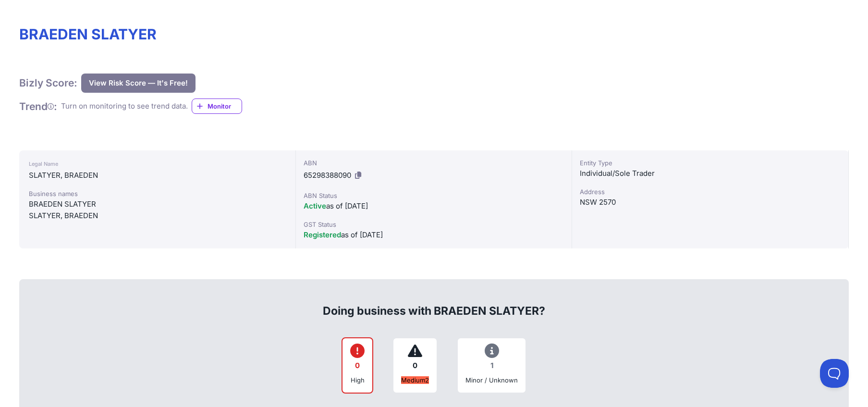 This screenshot has height=407, width=868. What do you see at coordinates (157, 194) in the screenshot?
I see `div: Business names` at bounding box center [157, 194].